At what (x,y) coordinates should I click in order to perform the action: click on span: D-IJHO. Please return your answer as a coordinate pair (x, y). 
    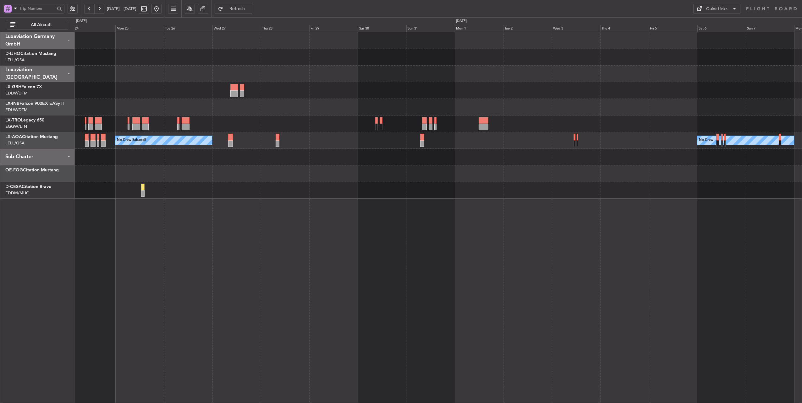
    Looking at the image, I should click on (13, 54).